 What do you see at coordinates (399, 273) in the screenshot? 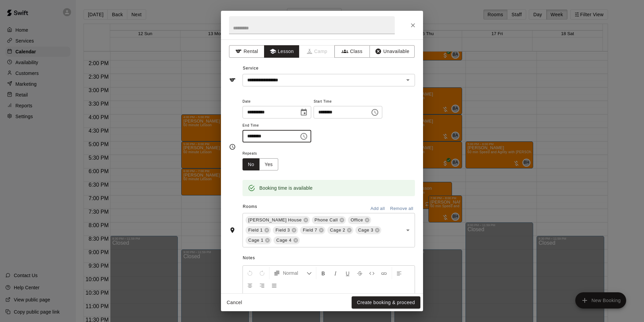
I see `button: Left Align` at bounding box center [399, 273].